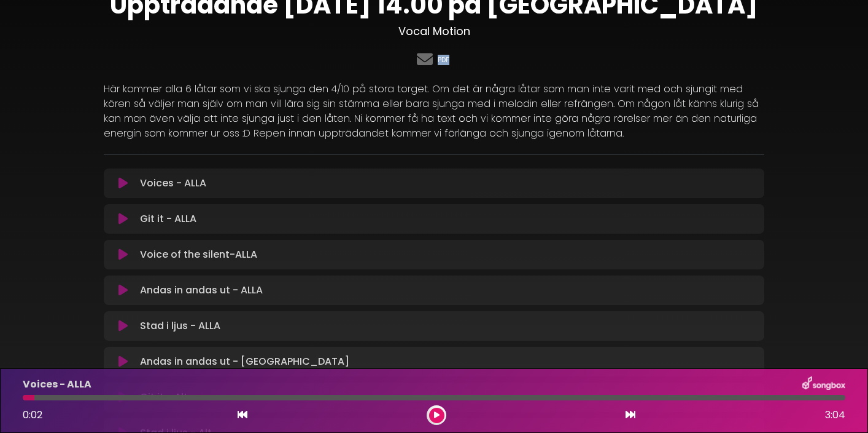  Describe the element at coordinates (199, 255) in the screenshot. I see `p: Voice of the silent-ALLA` at that location.